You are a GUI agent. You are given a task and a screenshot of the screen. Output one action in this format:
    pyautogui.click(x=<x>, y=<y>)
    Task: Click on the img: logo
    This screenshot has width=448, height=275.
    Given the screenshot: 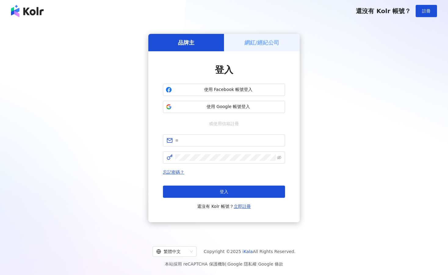 What is the action you would take?
    pyautogui.click(x=27, y=11)
    